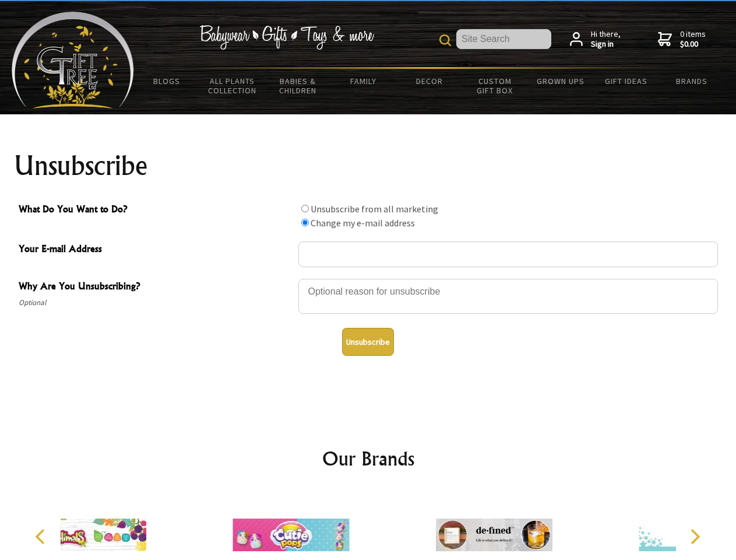 This screenshot has height=560, width=736. Describe the element at coordinates (364, 81) in the screenshot. I see `a: Family` at that location.